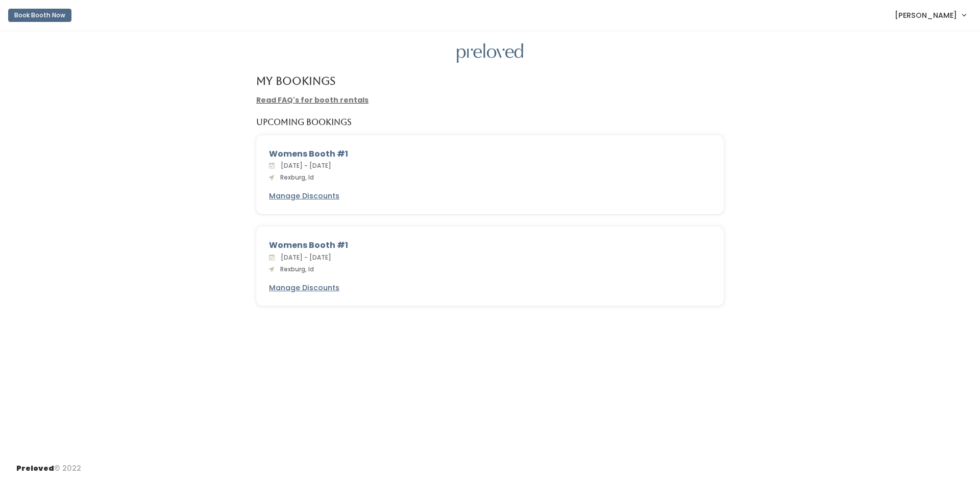  Describe the element at coordinates (40, 15) in the screenshot. I see `a: Book Booth Now` at that location.